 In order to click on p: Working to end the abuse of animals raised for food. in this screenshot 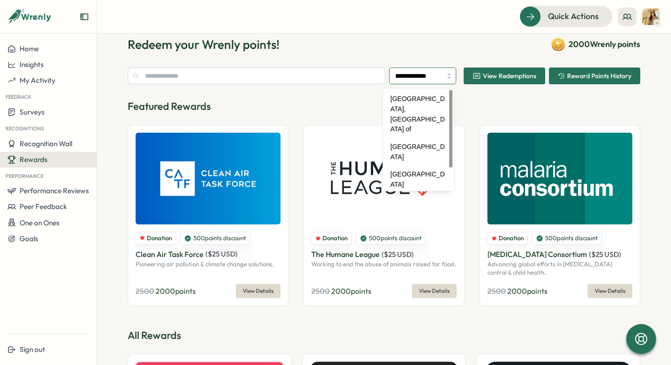, I will do `click(384, 265)`.